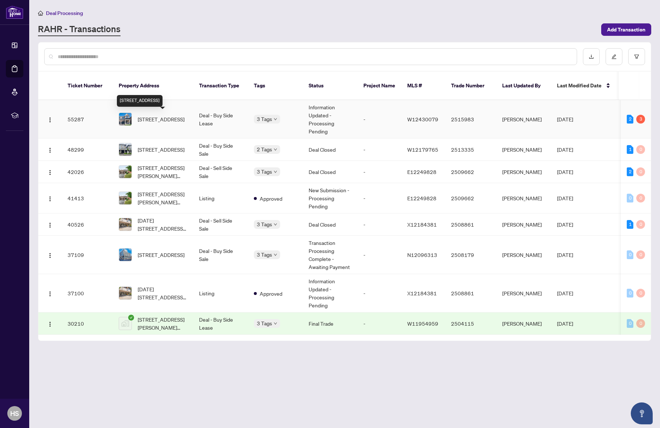 Image resolution: width=660 pixels, height=428 pixels. I want to click on img: logo, so click(15, 12).